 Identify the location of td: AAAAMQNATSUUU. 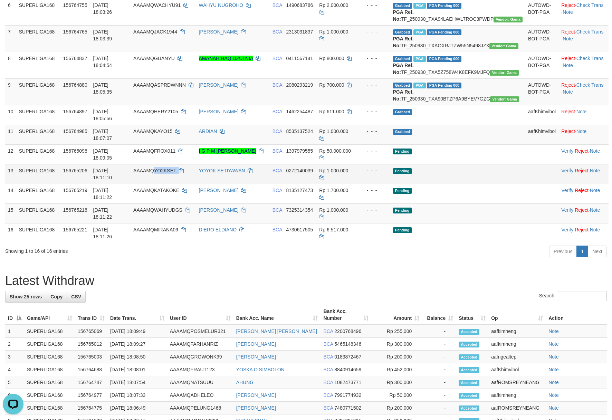
(200, 382).